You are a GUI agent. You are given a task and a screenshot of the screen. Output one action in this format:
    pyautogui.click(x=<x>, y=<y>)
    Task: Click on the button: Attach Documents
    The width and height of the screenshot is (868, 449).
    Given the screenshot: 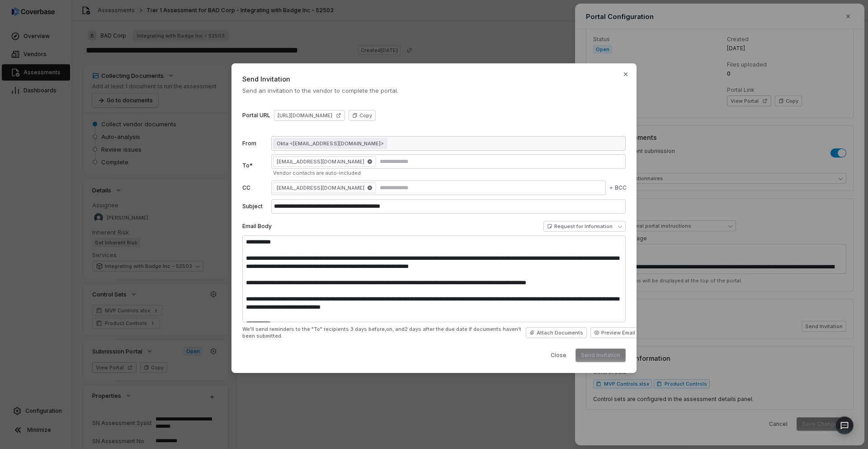 What is the action you would take?
    pyautogui.click(x=556, y=333)
    